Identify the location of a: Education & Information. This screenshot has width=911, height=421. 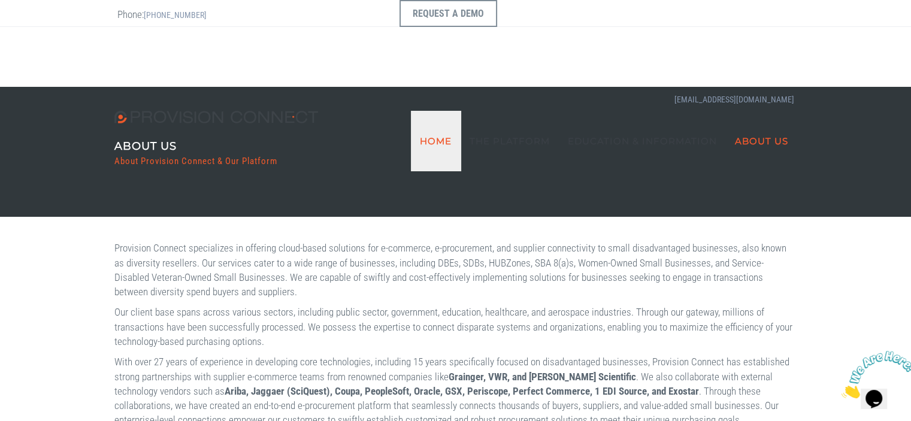
(642, 141).